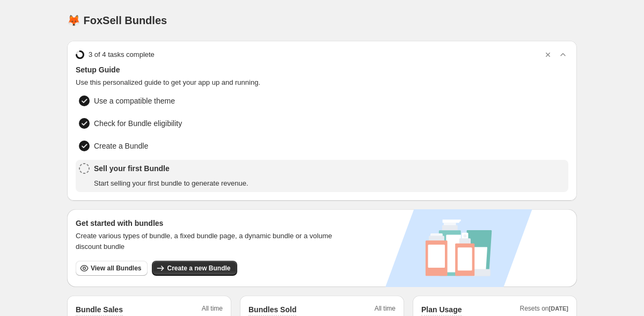  What do you see at coordinates (544, 310) in the screenshot?
I see `span: Resets on` at bounding box center [544, 310].